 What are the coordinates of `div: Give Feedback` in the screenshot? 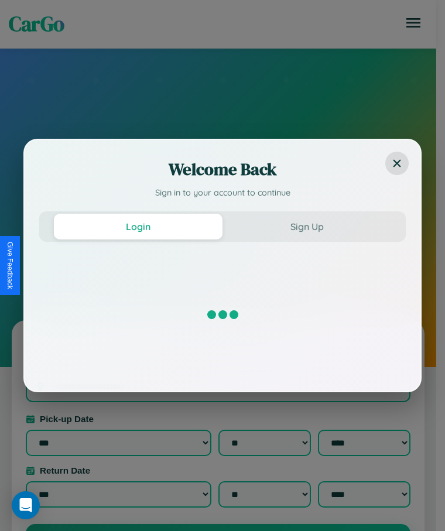 It's located at (10, 265).